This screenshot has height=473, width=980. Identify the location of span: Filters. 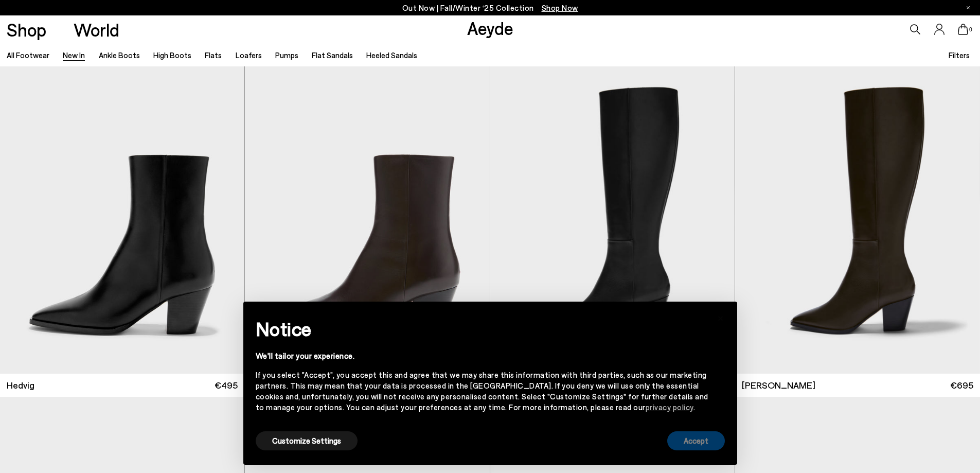
(959, 55).